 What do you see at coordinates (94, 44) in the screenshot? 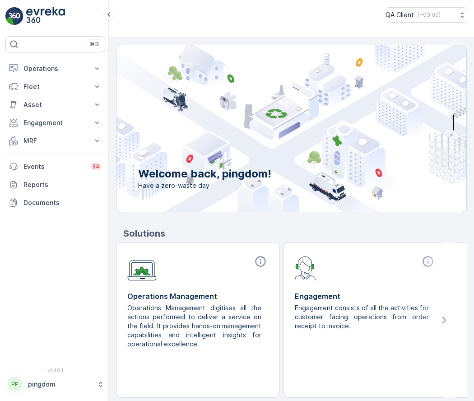
I see `p: ⌘B` at bounding box center [94, 44].